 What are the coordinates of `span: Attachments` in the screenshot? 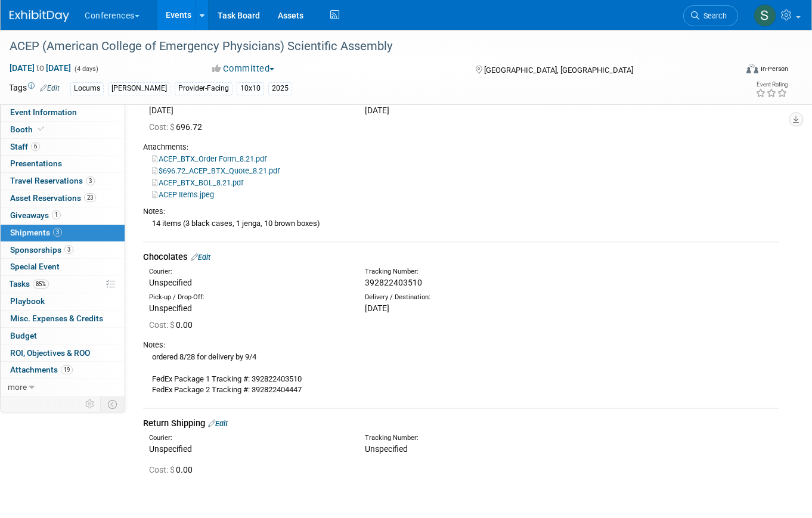 It's located at (41, 370).